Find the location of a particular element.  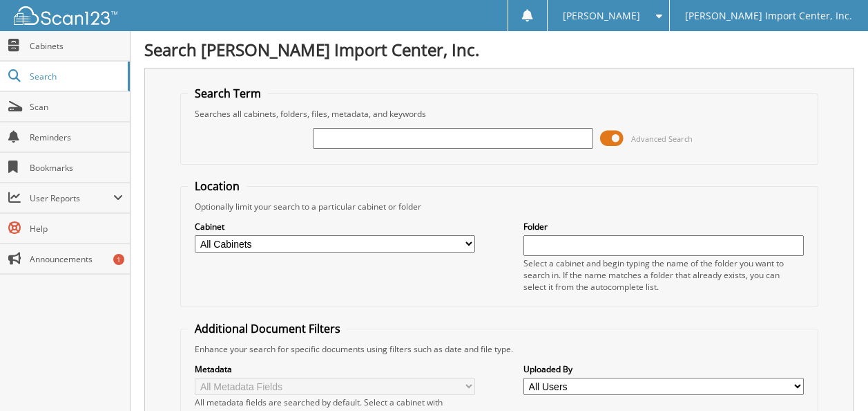

div: Select a cabinet and begin typing the name of the folder you want to search in. If the name match... is located at coordinates (663, 274).